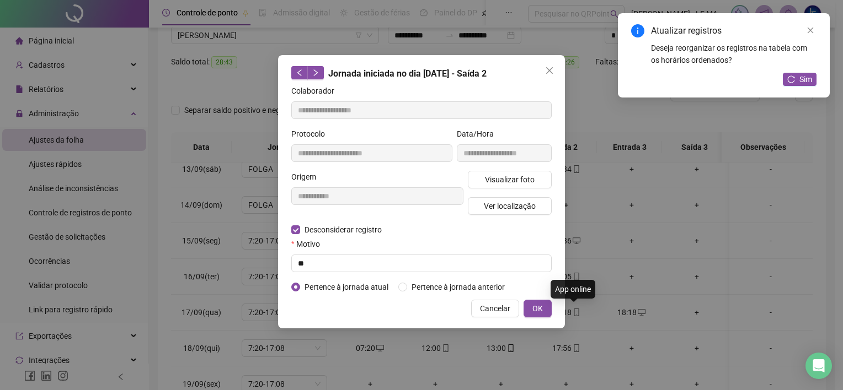  Describe the element at coordinates (495, 309) in the screenshot. I see `button: Cancelar` at that location.